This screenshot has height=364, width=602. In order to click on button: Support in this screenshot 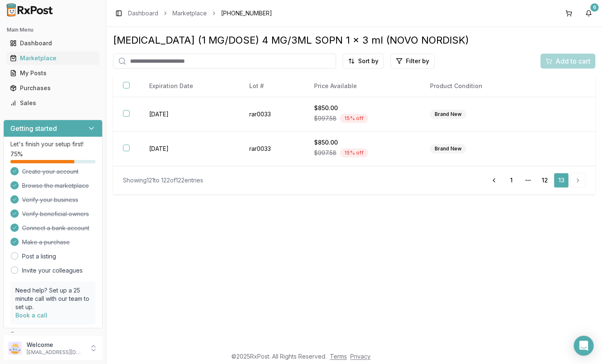, I will do `click(53, 336)`.